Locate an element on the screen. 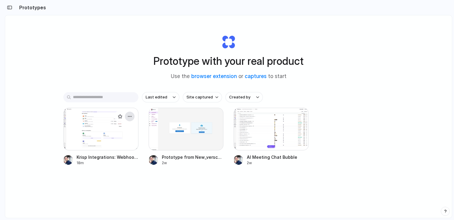 This screenshot has width=454, height=220. a: captures is located at coordinates (255, 76).